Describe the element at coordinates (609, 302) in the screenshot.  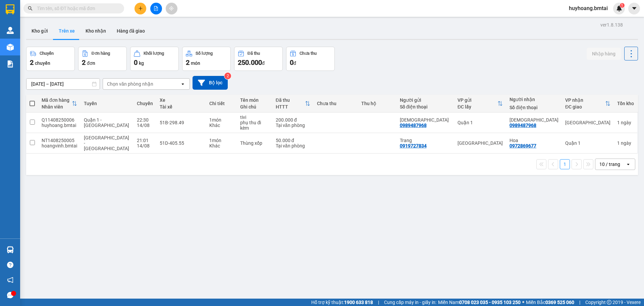
I see `span: copyright` at that location.